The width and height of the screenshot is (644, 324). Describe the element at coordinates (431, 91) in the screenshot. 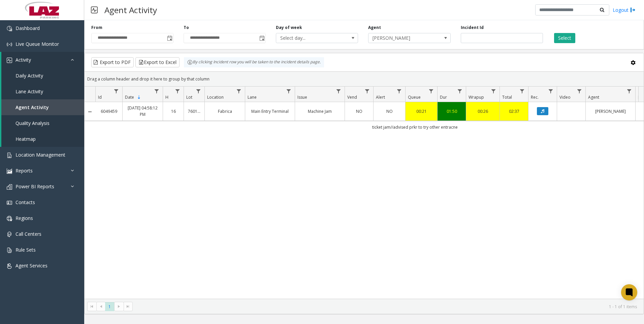

I see `a: Queue Filter Menu` at that location.